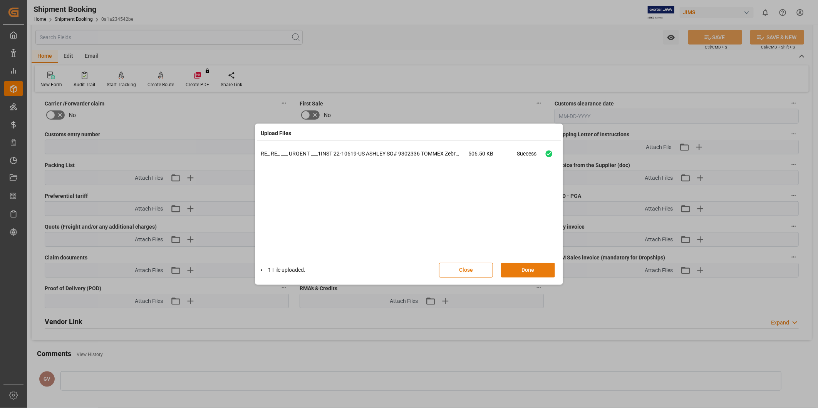 The height and width of the screenshot is (408, 818). I want to click on span: 506.50 KB, so click(493, 156).